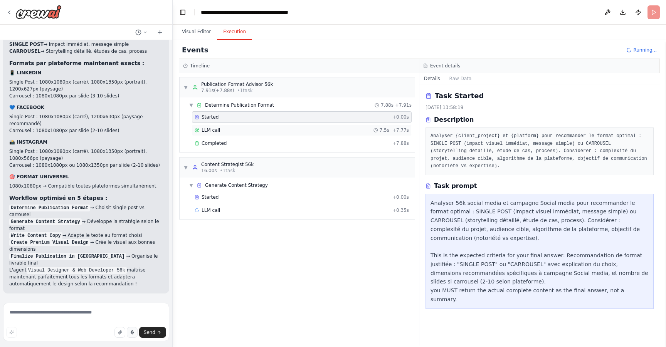 This screenshot has height=347, width=666. What do you see at coordinates (86, 260) in the screenshot?
I see `li: → Organise le livrable final` at bounding box center [86, 260].